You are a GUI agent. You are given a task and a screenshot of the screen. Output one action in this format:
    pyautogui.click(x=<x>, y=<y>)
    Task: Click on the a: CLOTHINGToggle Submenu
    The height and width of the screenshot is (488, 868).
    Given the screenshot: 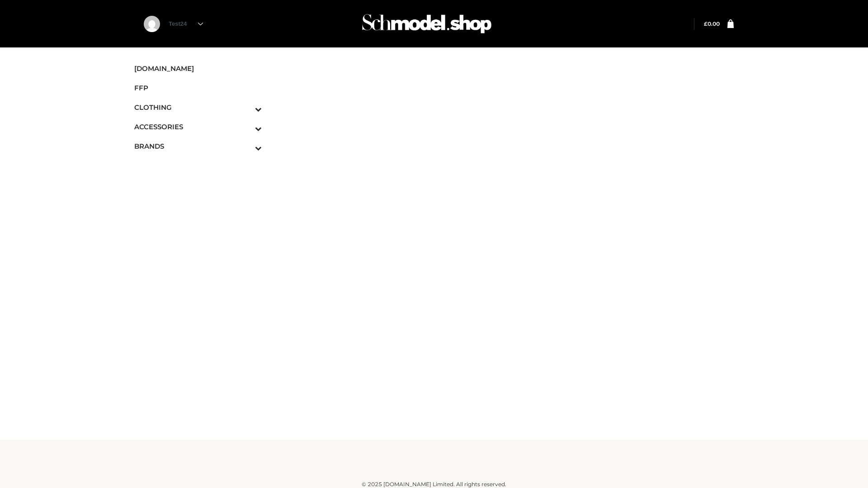 What is the action you would take?
    pyautogui.click(x=198, y=108)
    